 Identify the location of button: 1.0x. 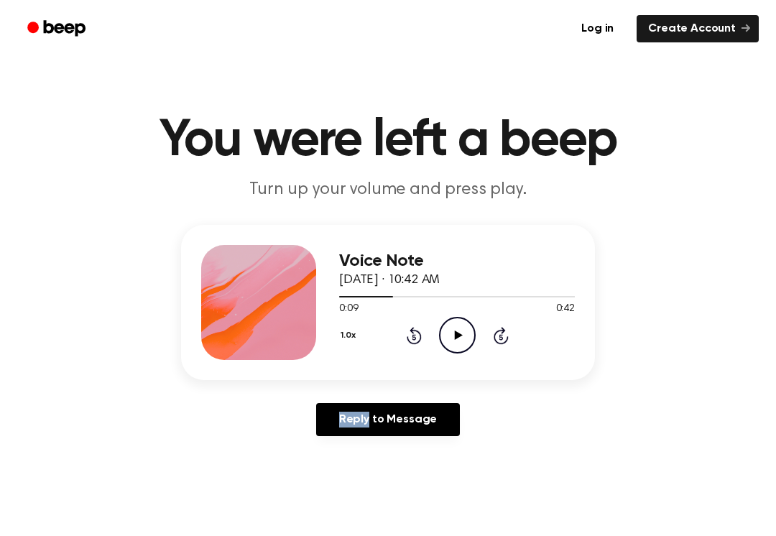
(350, 336).